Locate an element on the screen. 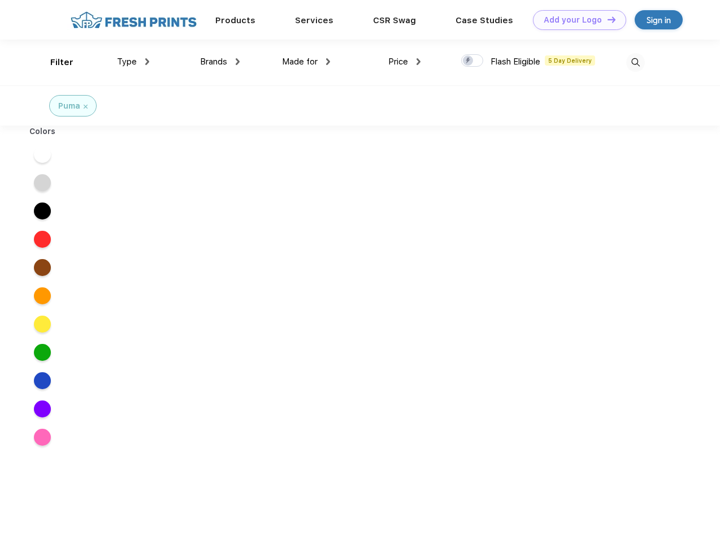  a: Sign in is located at coordinates (659, 20).